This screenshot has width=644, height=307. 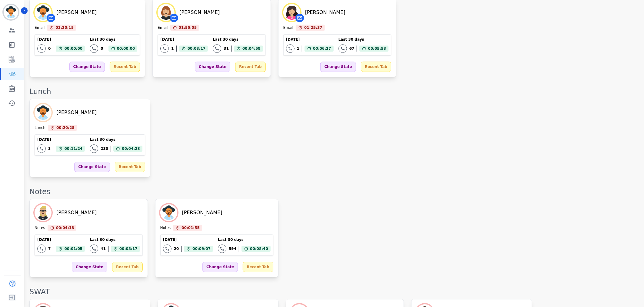 I want to click on span: 00:05:53, so click(x=377, y=49).